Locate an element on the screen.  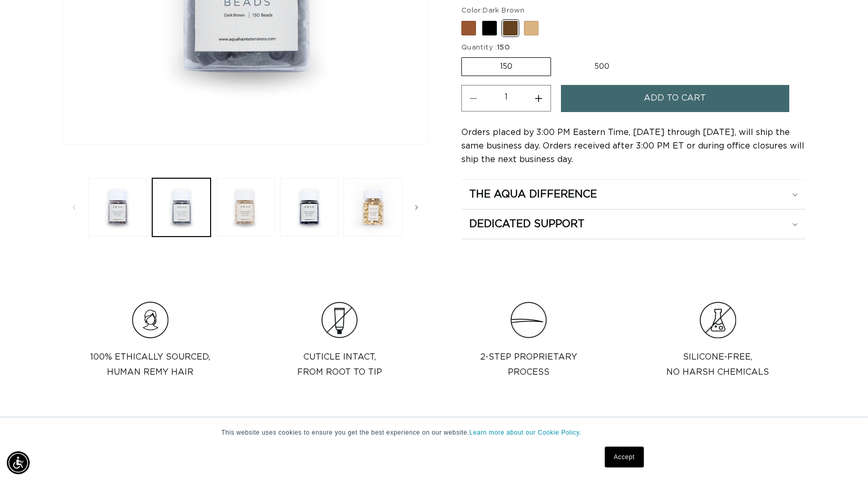
a: Learn more about our Cookie Policy. is located at coordinates (525, 433).